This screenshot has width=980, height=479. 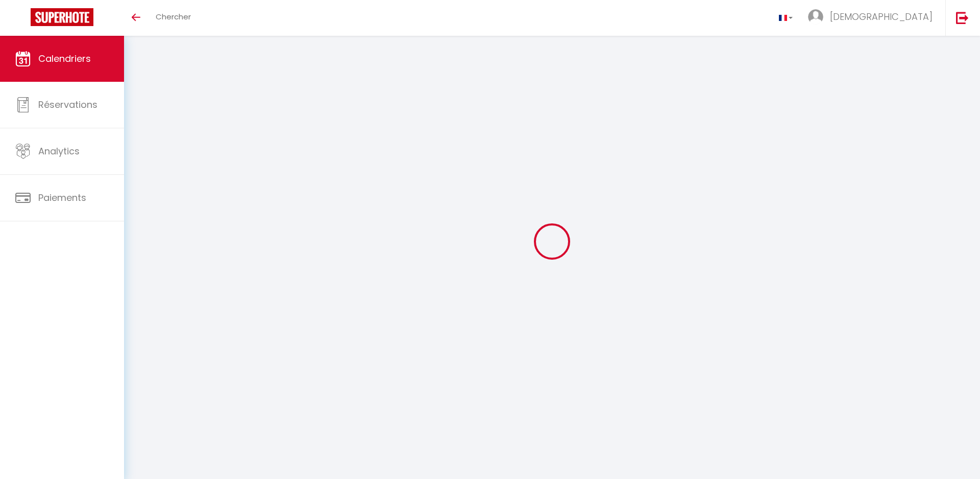 What do you see at coordinates (62, 198) in the screenshot?
I see `span: Paiements` at bounding box center [62, 198].